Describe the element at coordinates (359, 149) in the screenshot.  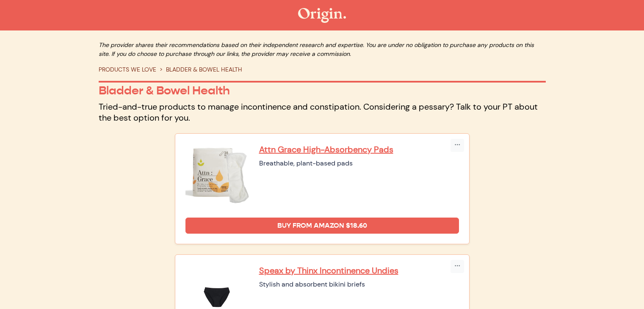
I see `p: Attn Grace High-Absorbency Pads` at that location.